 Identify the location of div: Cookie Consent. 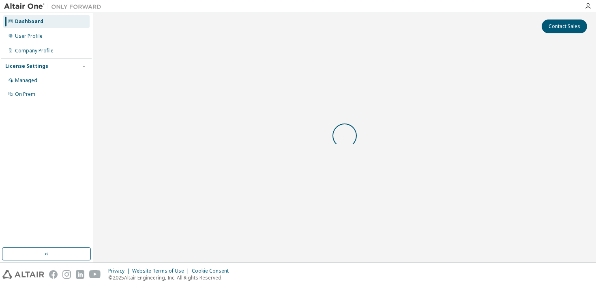
(213, 271).